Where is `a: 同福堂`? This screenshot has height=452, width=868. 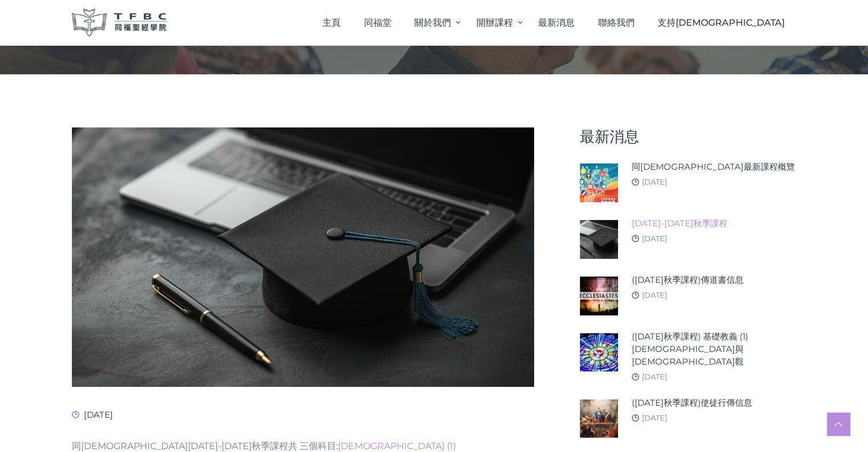
a: 同福堂 is located at coordinates (377, 22).